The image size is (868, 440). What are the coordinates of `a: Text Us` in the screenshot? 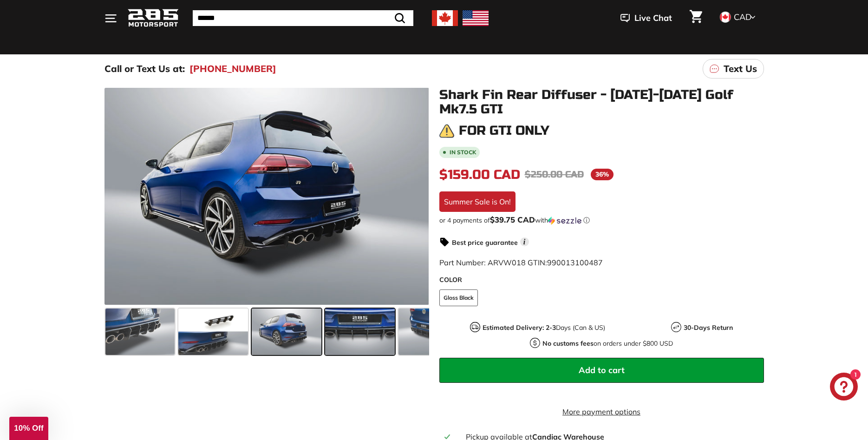 It's located at (733, 69).